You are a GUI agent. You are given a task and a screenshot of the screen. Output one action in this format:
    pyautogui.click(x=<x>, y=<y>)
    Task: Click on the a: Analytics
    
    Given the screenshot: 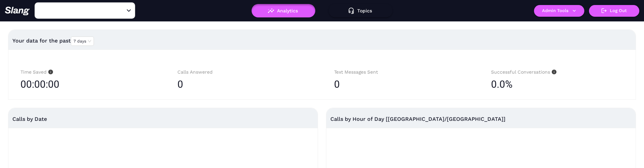 What is the action you would take?
    pyautogui.click(x=284, y=11)
    